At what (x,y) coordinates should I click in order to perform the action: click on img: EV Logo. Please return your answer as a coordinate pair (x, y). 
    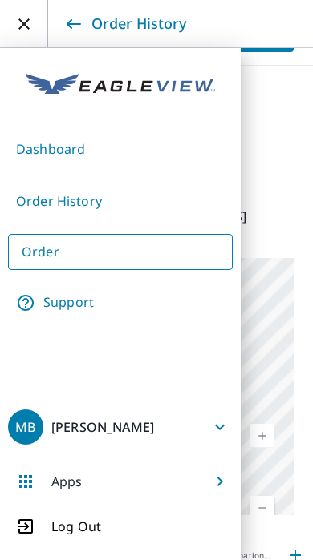
    Looking at the image, I should click on (120, 86).